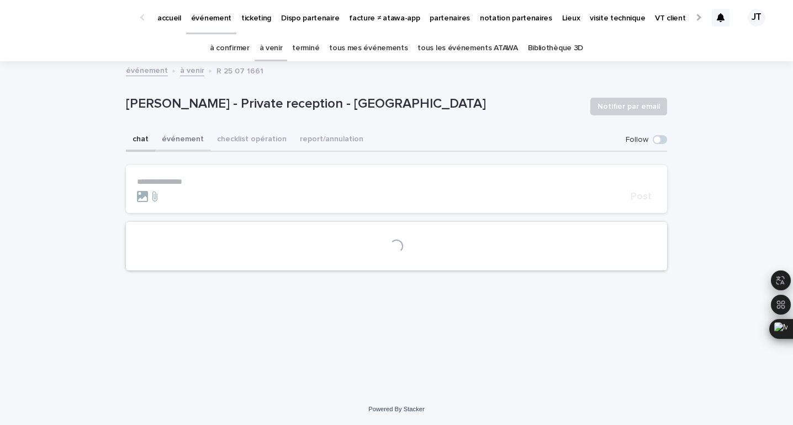 The width and height of the screenshot is (793, 425). I want to click on button: chat, so click(140, 140).